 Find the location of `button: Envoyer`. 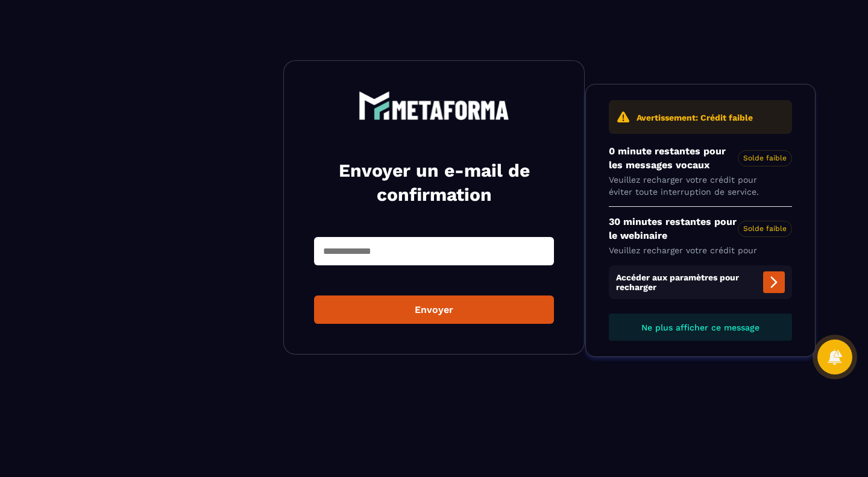

button: Envoyer is located at coordinates (434, 309).